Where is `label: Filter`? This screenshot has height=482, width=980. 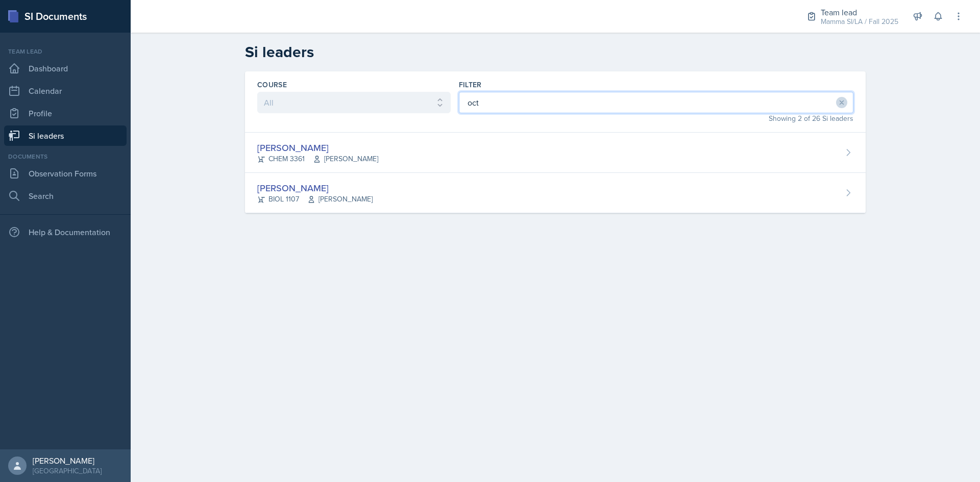 label: Filter is located at coordinates (470, 85).